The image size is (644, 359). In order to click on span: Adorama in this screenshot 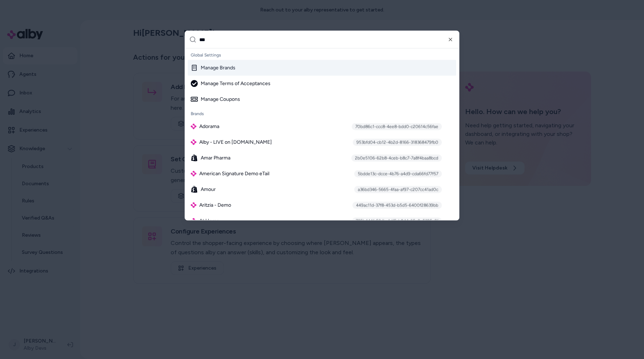, I will do `click(209, 127)`.